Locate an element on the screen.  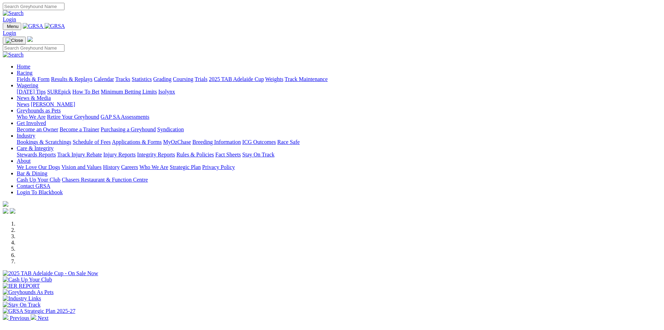
span: Menu is located at coordinates (13, 26).